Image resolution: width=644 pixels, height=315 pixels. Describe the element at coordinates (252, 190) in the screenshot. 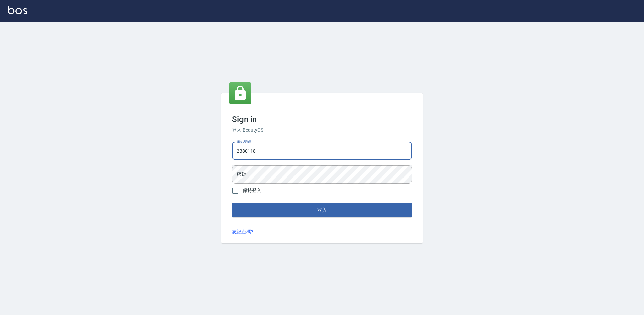

I see `span: 保持登入` at that location.